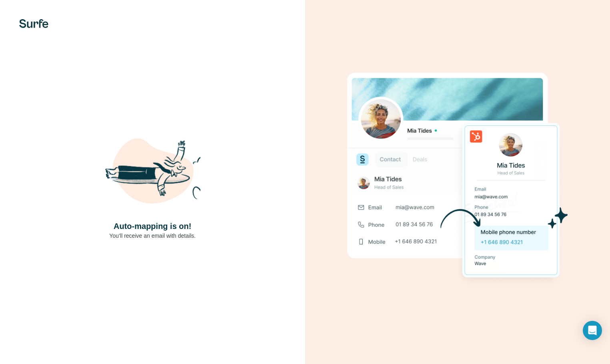 Image resolution: width=610 pixels, height=364 pixels. Describe the element at coordinates (152, 226) in the screenshot. I see `h4: Auto-mapping is on!` at that location.